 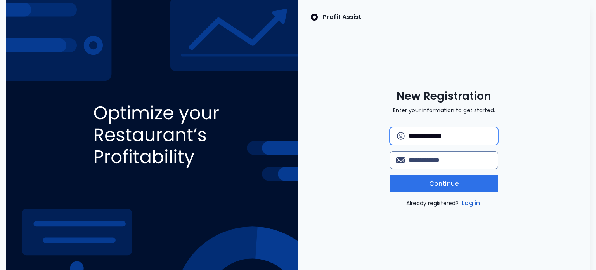 I want to click on img: SpotOn Logo, so click(x=314, y=17).